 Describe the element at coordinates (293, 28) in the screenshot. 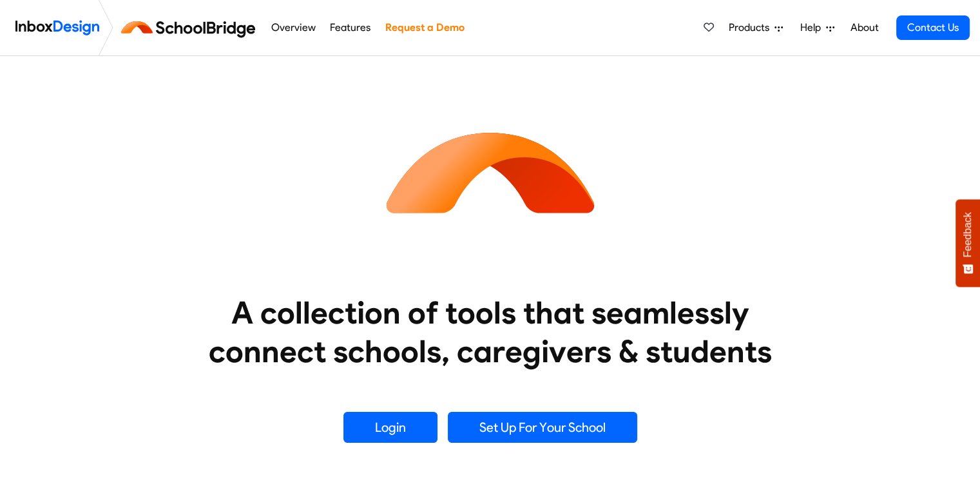

I see `a: Overview` at that location.